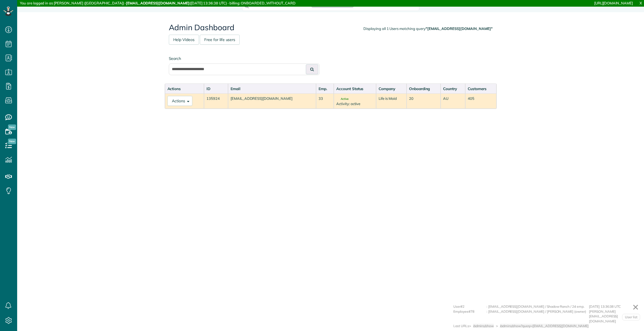  What do you see at coordinates (470, 307) in the screenshot?
I see `div: User#2` at bounding box center [470, 307].